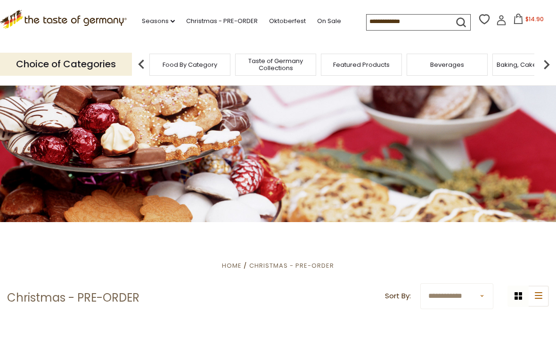  I want to click on a: Home, so click(232, 266).